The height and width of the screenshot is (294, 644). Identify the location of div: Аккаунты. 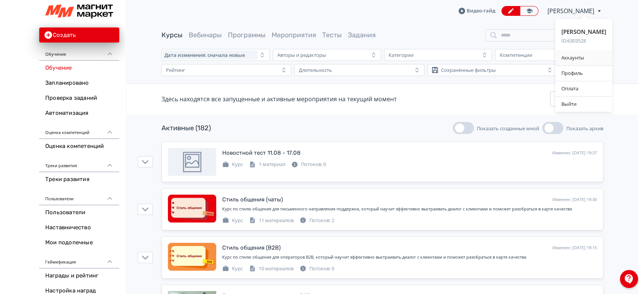
(584, 58).